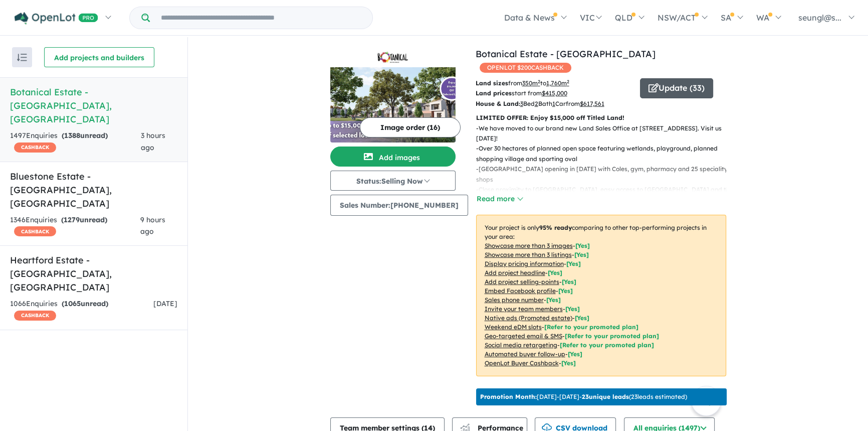  What do you see at coordinates (606, 396) in the screenshot?
I see `b: 23 unique leads` at bounding box center [606, 396].